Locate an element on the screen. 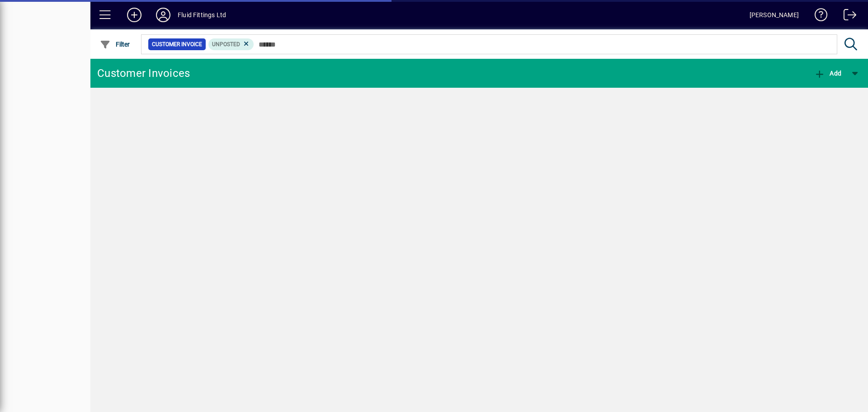  mat-chip: Customer Invoice Status: Unposted is located at coordinates (231, 45).